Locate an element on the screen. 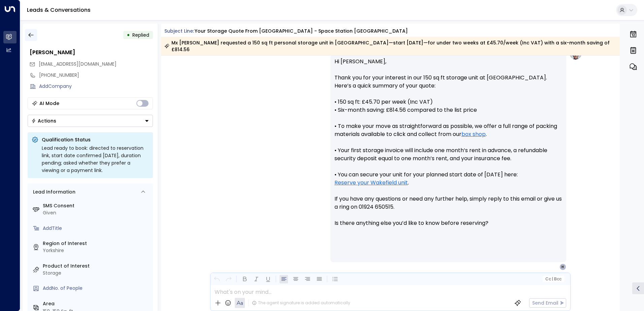  div: Lead Information is located at coordinates (53, 192).